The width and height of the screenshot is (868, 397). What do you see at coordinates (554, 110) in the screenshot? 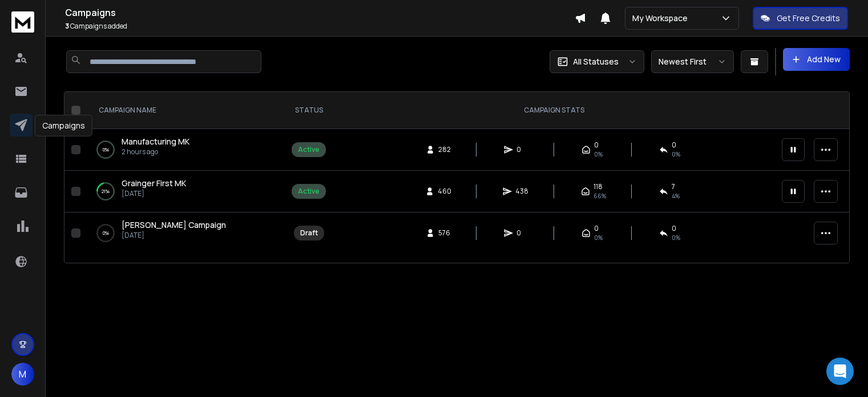
I see `th: CAMPAIGN STATS` at bounding box center [554, 110].